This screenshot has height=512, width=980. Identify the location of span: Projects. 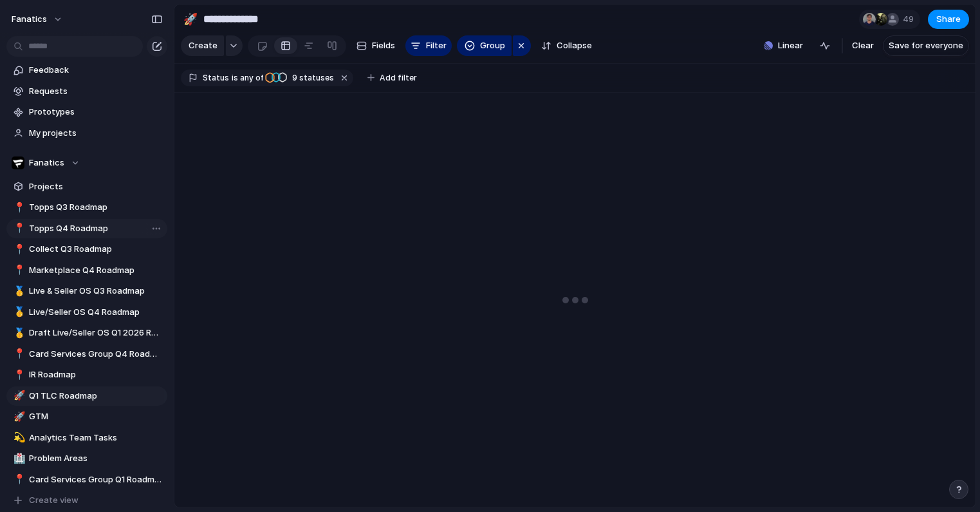
(96, 187).